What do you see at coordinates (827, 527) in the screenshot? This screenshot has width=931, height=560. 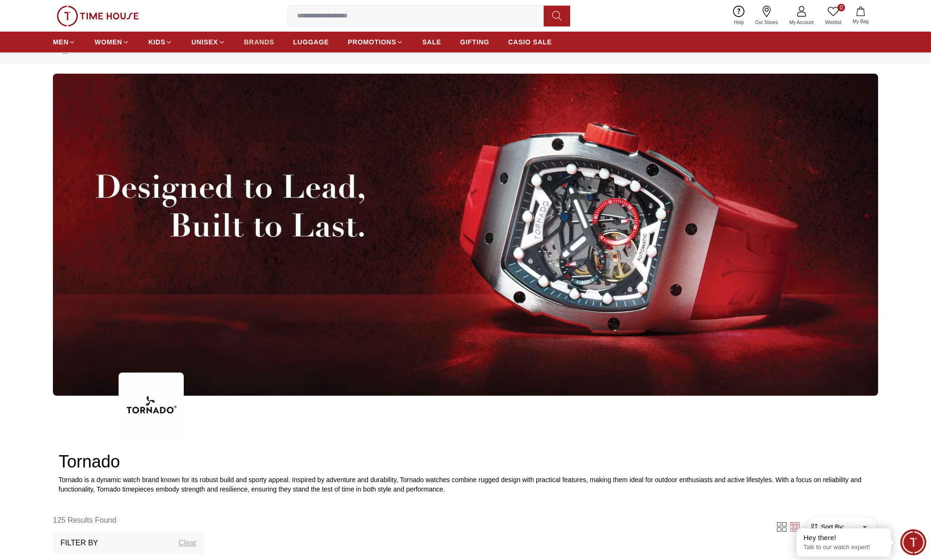 I see `button: Sort By:` at bounding box center [827, 527].